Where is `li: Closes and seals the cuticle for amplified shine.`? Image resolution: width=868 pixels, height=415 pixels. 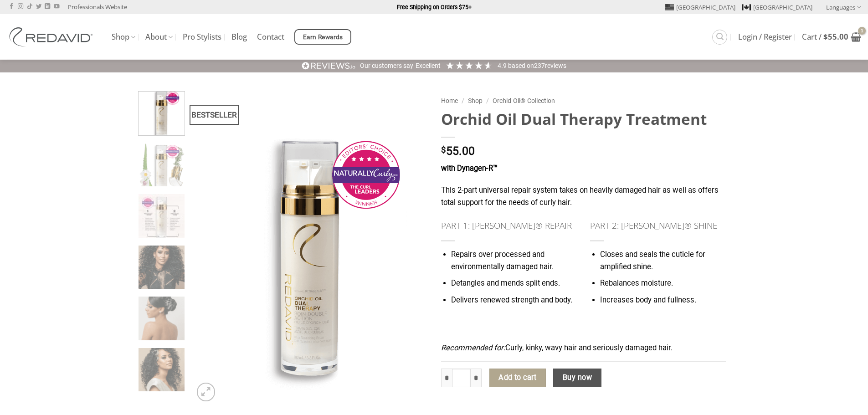 li: Closes and seals the cuticle for amplified shine. is located at coordinates (663, 260).